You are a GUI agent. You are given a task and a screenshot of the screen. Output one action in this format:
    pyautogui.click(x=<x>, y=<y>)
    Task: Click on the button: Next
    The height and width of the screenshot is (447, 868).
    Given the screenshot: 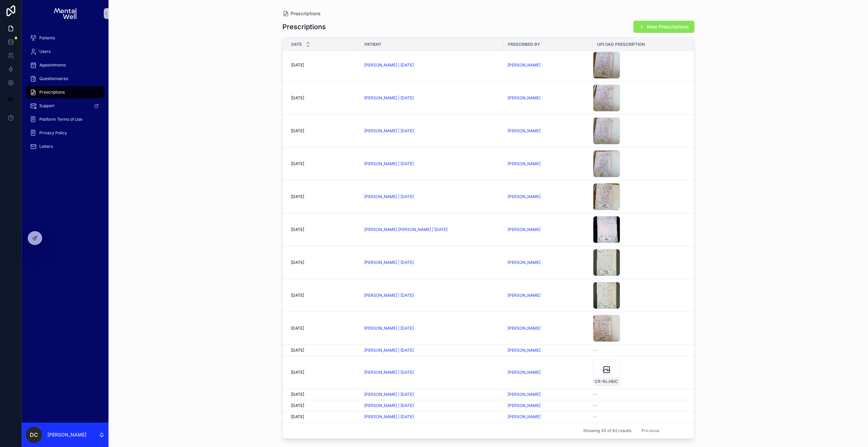 What is the action you would take?
    pyautogui.click(x=676, y=430)
    